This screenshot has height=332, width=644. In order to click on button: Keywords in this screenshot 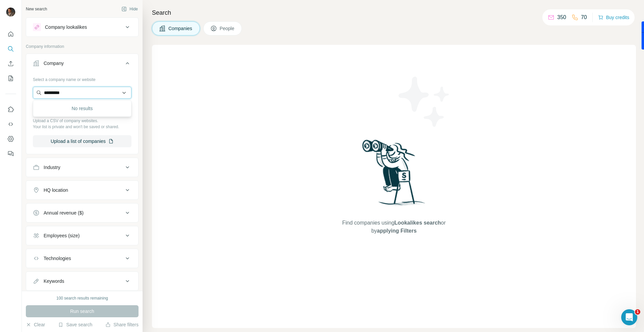, I will do `click(82, 281)`.